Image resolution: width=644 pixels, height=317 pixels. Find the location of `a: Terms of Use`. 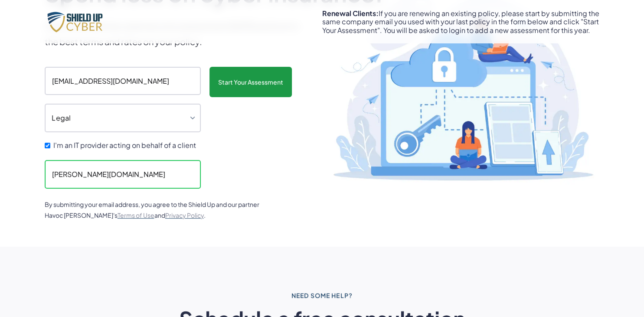

a: Terms of Use is located at coordinates (136, 215).